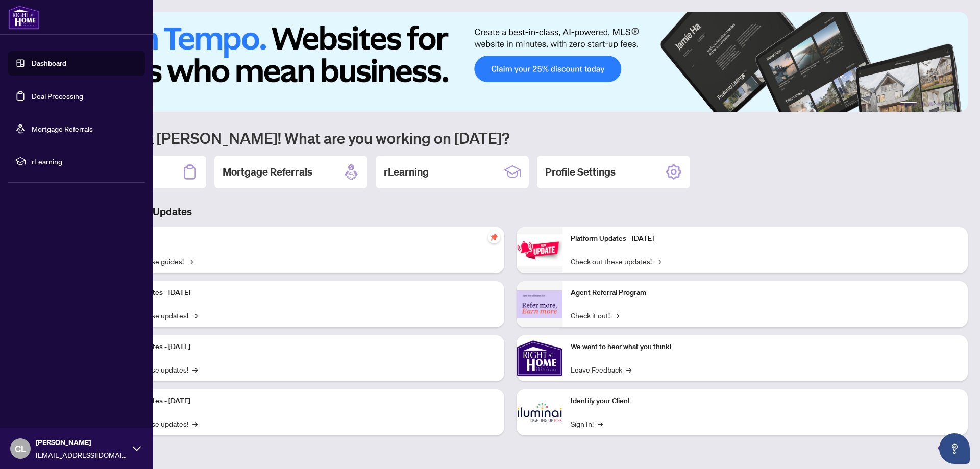 The height and width of the screenshot is (469, 980). What do you see at coordinates (766, 347) in the screenshot?
I see `p: We want to hear what you think!` at bounding box center [766, 347].